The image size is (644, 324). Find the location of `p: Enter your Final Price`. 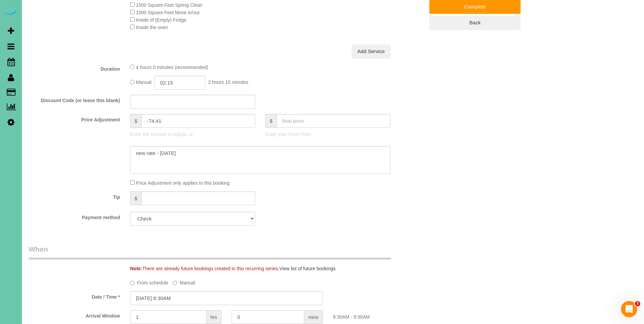

p: Enter your Final Price is located at coordinates (328, 134).